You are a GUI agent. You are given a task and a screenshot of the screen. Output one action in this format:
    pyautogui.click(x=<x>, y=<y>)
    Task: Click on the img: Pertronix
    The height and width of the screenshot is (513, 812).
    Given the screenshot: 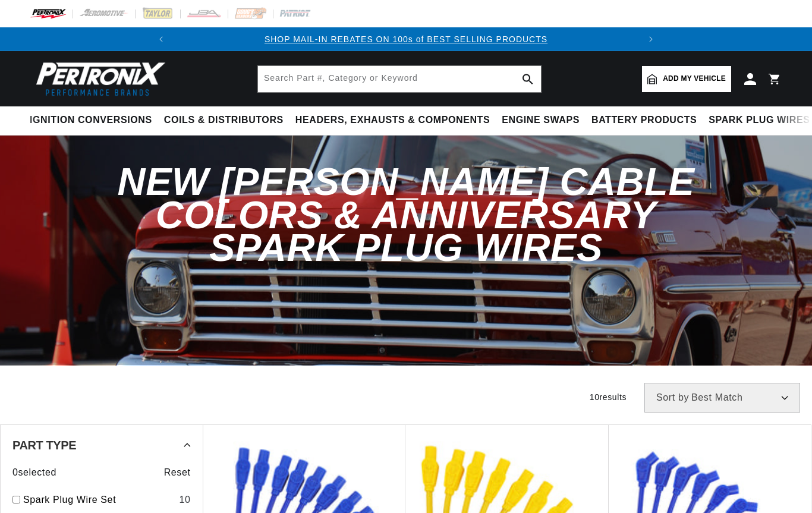 What is the action you would take?
    pyautogui.click(x=98, y=78)
    